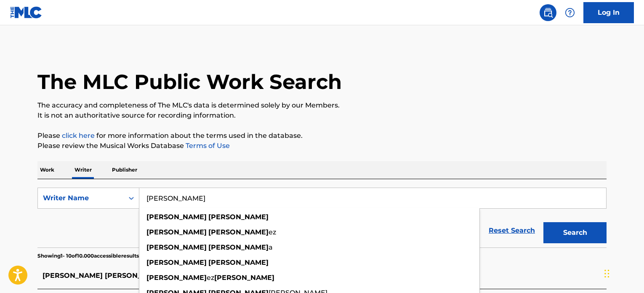  Describe the element at coordinates (322, 116) in the screenshot. I see `p: It is not an authoritative source for recording information.` at that location.